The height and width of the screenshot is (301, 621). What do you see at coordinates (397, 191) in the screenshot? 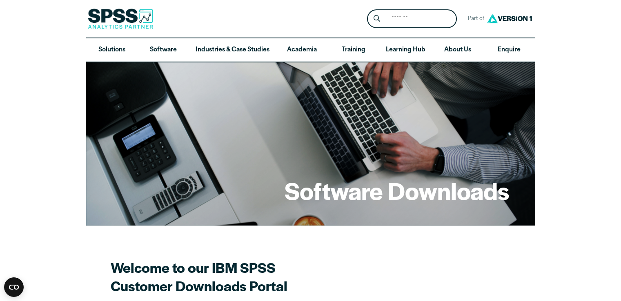
I see `h1: Software Downloads` at bounding box center [397, 191].